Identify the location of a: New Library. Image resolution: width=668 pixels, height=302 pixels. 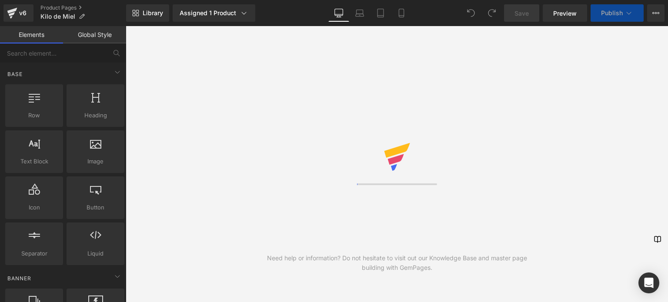
(147, 13).